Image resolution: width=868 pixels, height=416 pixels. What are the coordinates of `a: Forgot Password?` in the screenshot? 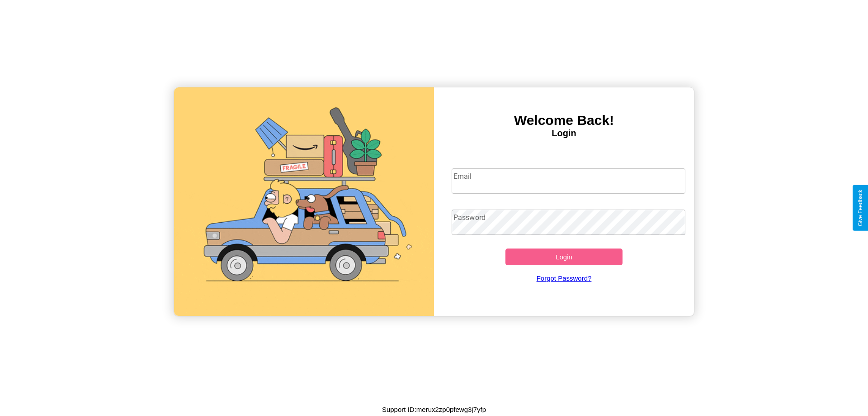 It's located at (564, 278).